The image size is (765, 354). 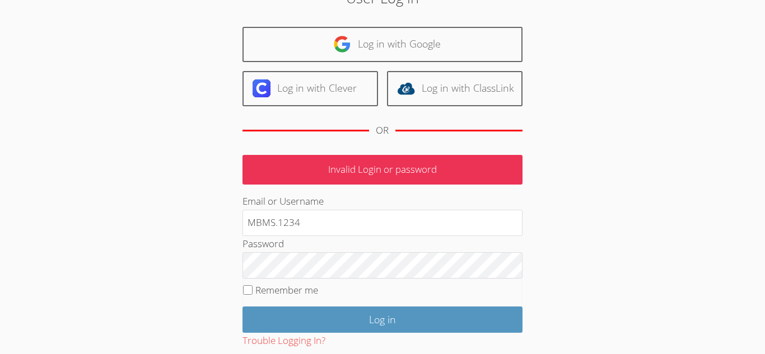 What do you see at coordinates (382, 44) in the screenshot?
I see `a: Log in with Google` at bounding box center [382, 44].